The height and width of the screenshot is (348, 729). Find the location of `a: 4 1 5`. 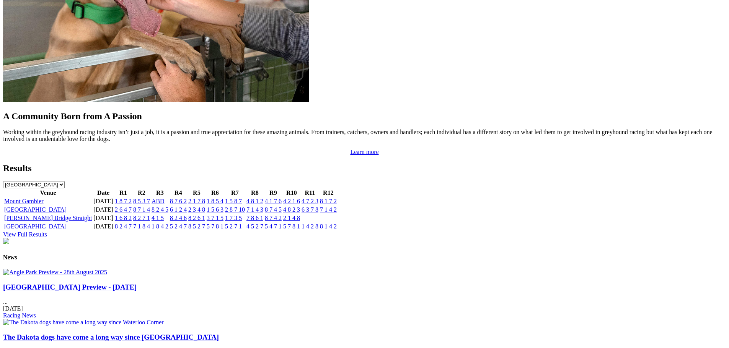

a: 4 1 5 is located at coordinates (158, 218).